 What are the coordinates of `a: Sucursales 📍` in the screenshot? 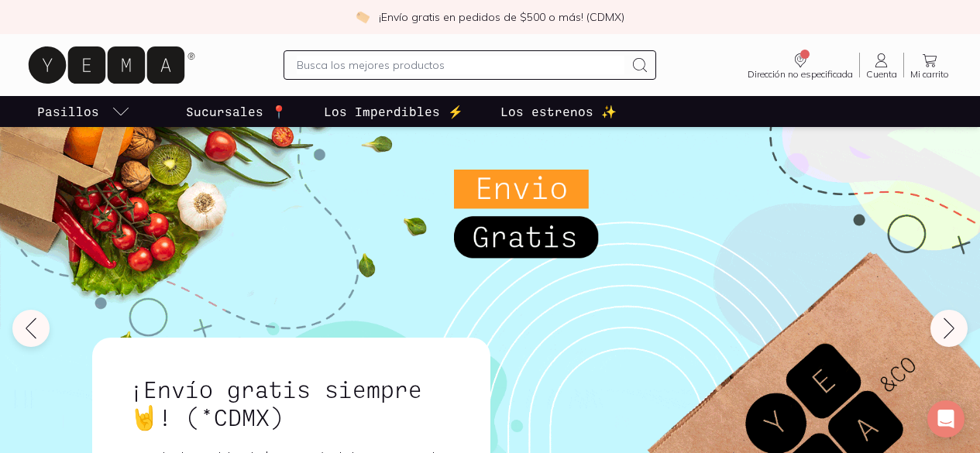 It's located at (236, 111).